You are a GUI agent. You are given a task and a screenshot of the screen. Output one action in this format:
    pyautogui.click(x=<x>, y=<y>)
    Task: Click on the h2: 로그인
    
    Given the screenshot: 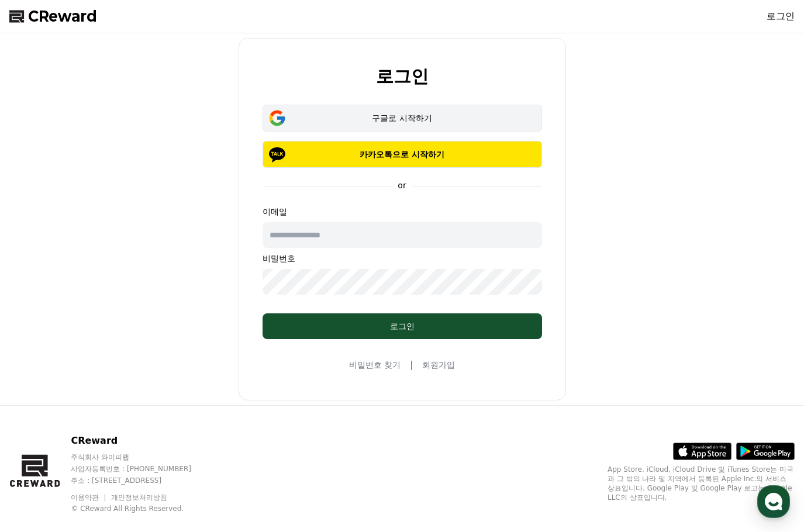 What is the action you would take?
    pyautogui.click(x=402, y=76)
    